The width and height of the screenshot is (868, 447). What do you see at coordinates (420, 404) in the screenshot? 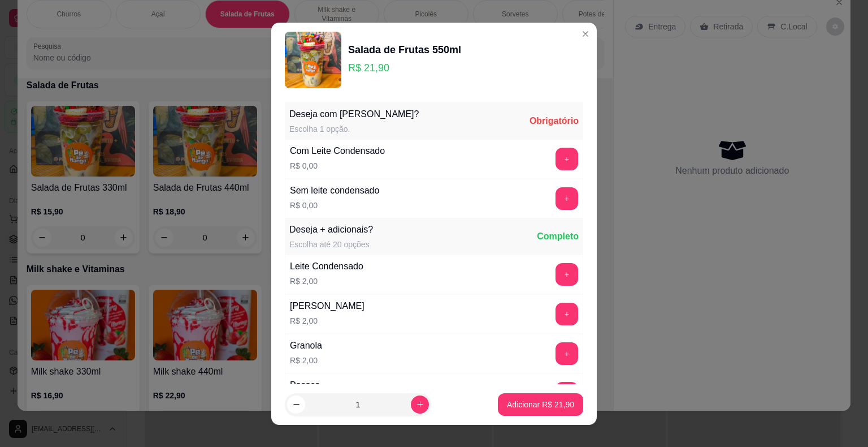
I see `button: increase-product-quantity` at bounding box center [420, 404].